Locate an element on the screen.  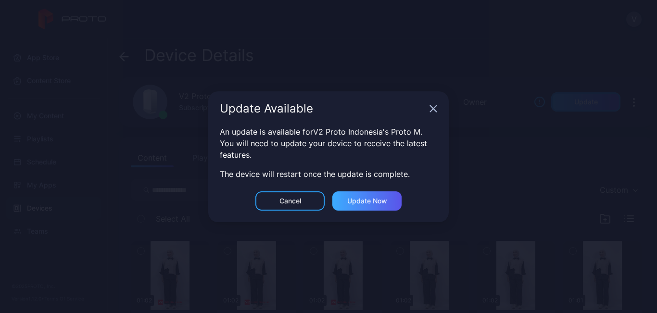
div: You will need to update your device to receive the latest features. is located at coordinates (328, 149).